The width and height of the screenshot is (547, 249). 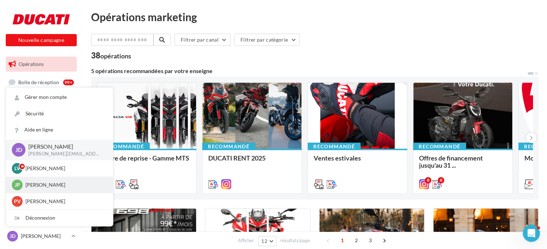 What do you see at coordinates (370, 240) in the screenshot?
I see `span: 3` at bounding box center [370, 240].